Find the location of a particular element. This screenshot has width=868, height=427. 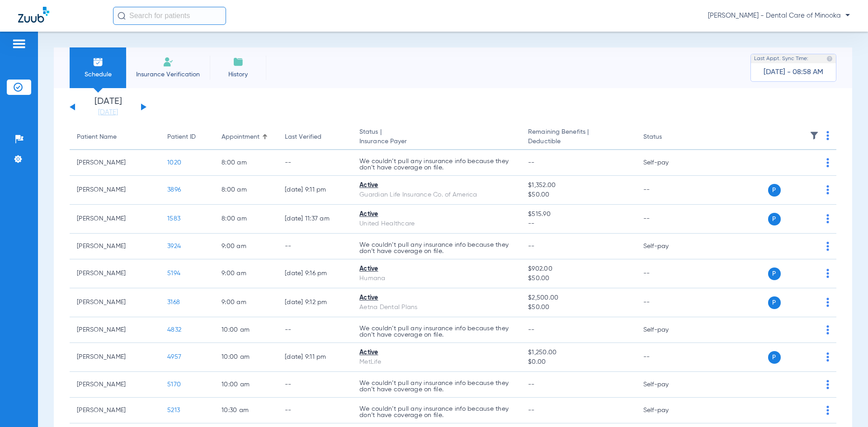

span: $1,250.00 is located at coordinates (579, 352).